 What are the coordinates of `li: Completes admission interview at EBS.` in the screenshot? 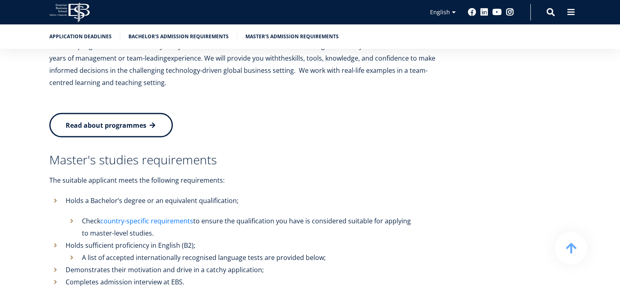 It's located at (243, 282).